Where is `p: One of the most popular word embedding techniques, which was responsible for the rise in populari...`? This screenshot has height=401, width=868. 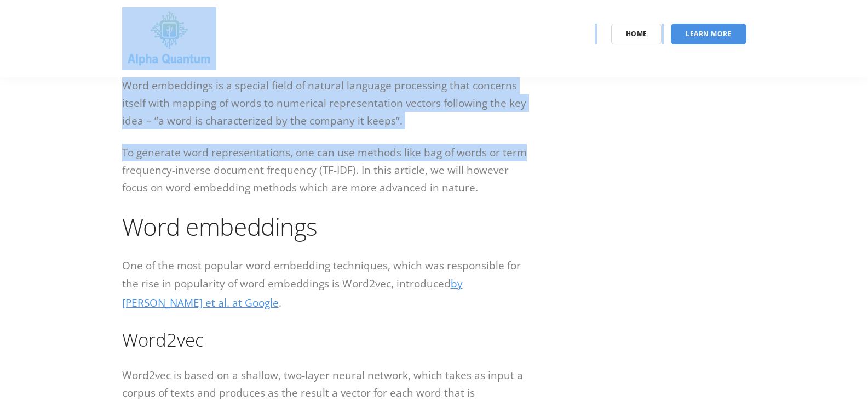 p: One of the most popular word embedding techniques, which was responsible for the rise in populari... is located at coordinates (328, 285).